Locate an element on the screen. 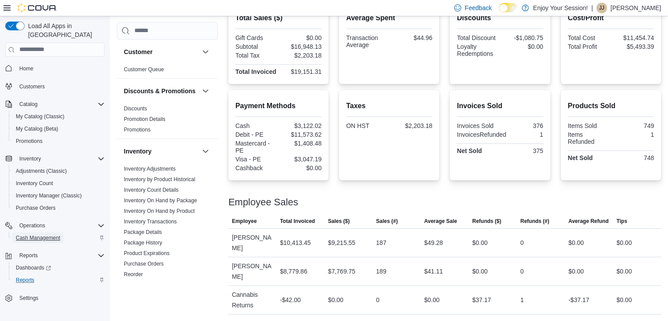  a: Reports is located at coordinates (25, 280).